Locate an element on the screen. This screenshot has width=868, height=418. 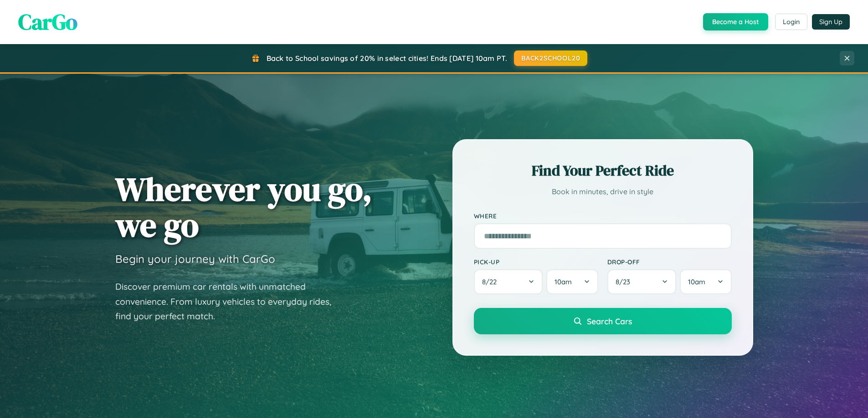
span: 8 / 23 is located at coordinates (625, 282).